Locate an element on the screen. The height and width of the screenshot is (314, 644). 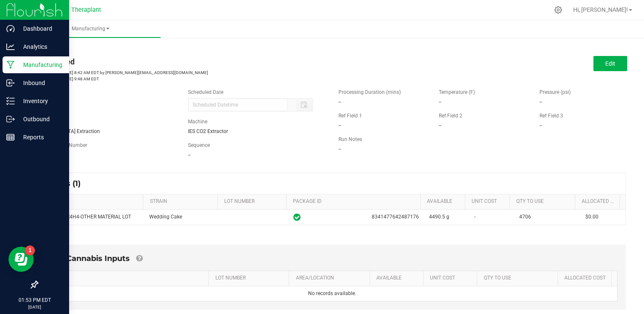
div: Completed is located at coordinates (181, 61).